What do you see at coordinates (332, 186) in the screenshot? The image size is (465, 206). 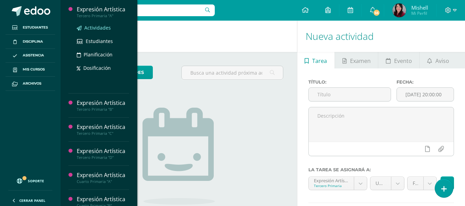 I see `div: Tercero Primaria` at bounding box center [332, 186].